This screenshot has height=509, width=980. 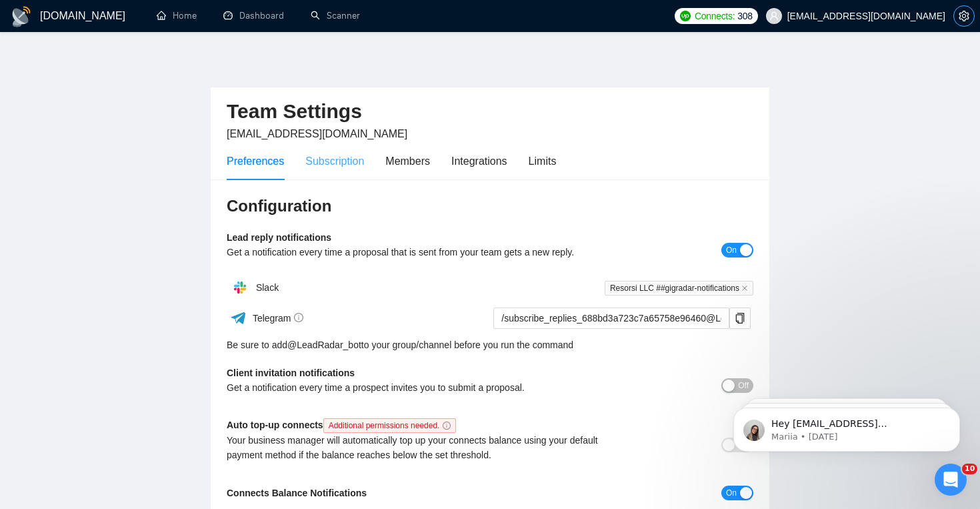 I want to click on span: setting, so click(x=964, y=16).